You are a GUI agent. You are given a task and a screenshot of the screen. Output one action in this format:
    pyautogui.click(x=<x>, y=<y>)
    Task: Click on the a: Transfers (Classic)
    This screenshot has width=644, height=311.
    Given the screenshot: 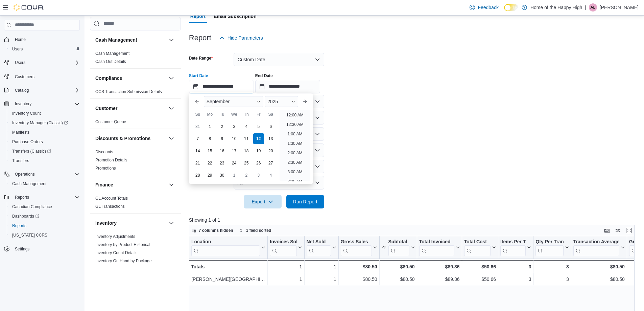 What is the action you would take?
    pyautogui.click(x=45, y=152)
    